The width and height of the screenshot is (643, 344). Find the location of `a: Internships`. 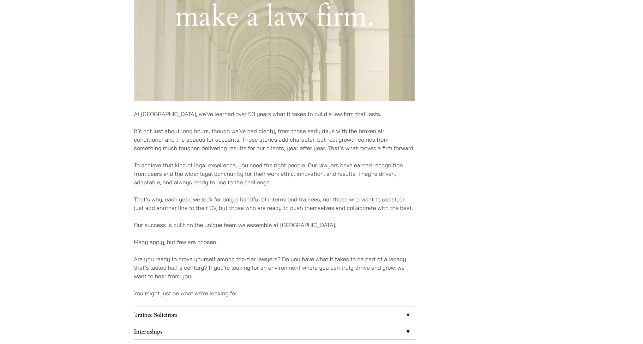

a: Internships is located at coordinates (275, 331).